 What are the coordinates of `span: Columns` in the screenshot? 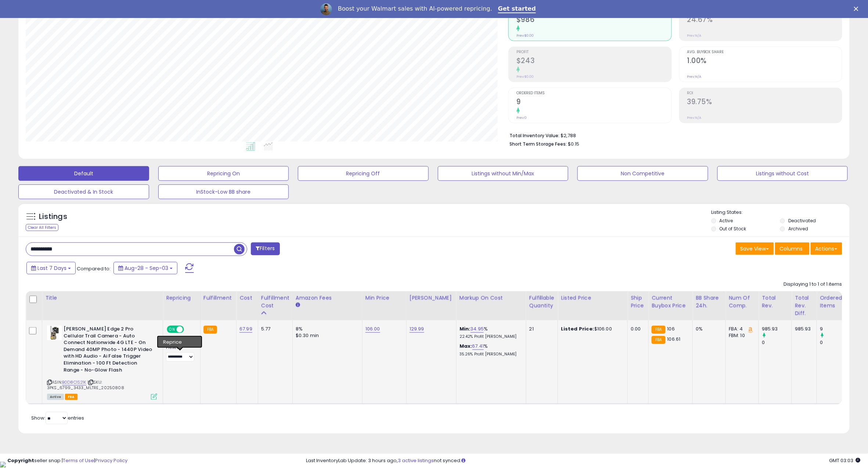 It's located at (791, 249).